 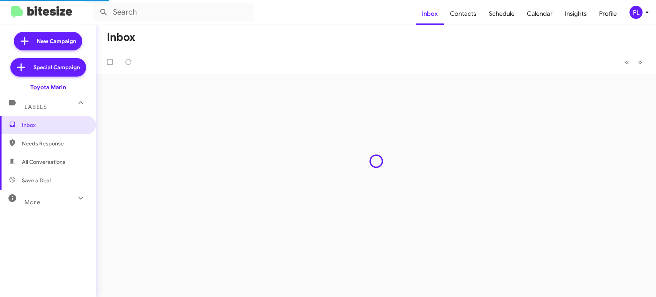 What do you see at coordinates (634, 62) in the screenshot?
I see `nav: Page navigation example` at bounding box center [634, 62].